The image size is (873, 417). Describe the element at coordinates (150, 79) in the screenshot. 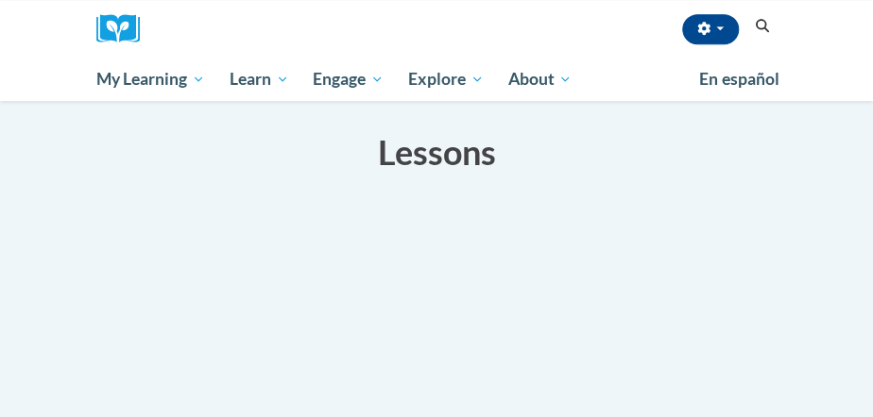

I see `span: My Learning` at that location.